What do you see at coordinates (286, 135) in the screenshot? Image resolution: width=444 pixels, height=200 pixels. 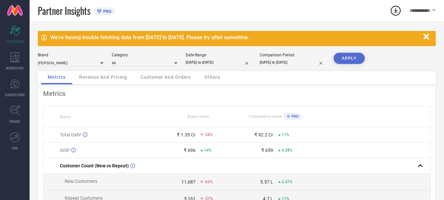 I see `span: 11%` at bounding box center [286, 135].